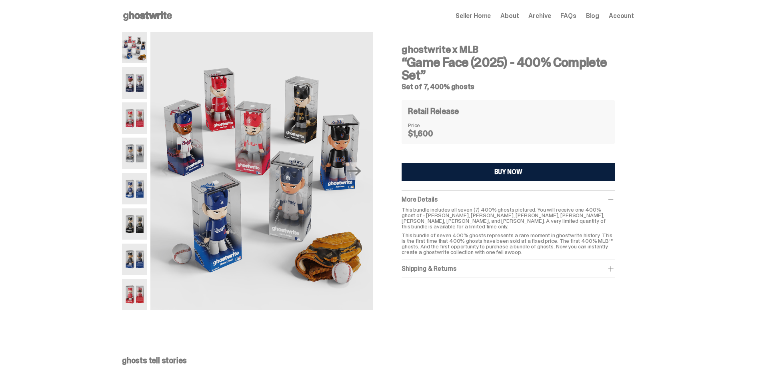  Describe the element at coordinates (378, 361) in the screenshot. I see `p: ghosts tell stories` at that location.